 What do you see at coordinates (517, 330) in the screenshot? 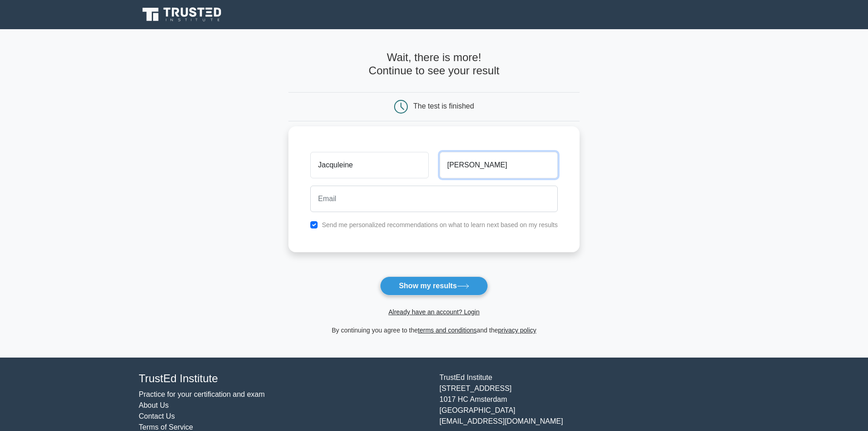
I see `a: privacy policy` at bounding box center [517, 330].